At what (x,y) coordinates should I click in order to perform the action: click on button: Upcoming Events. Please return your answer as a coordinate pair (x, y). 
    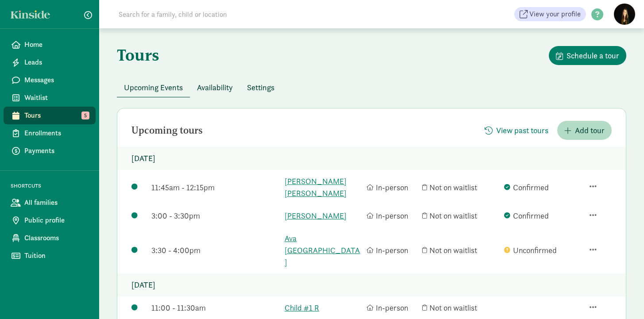
    Looking at the image, I should click on (153, 87).